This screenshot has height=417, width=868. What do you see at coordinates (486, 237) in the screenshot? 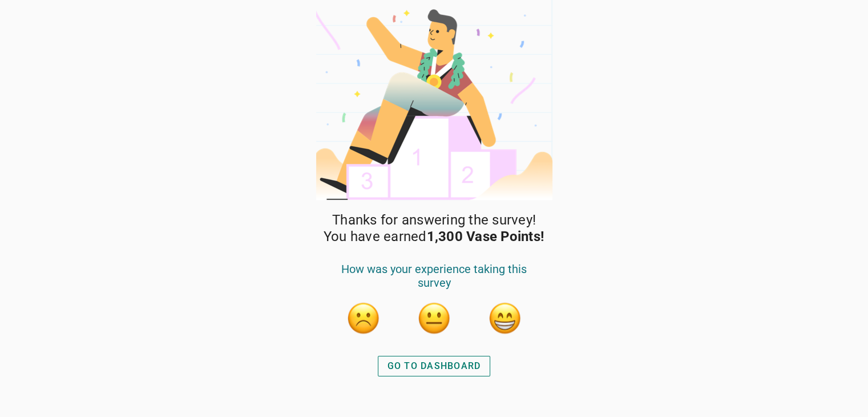
I see `strong: 1,300 Vase Points!` at bounding box center [486, 237].